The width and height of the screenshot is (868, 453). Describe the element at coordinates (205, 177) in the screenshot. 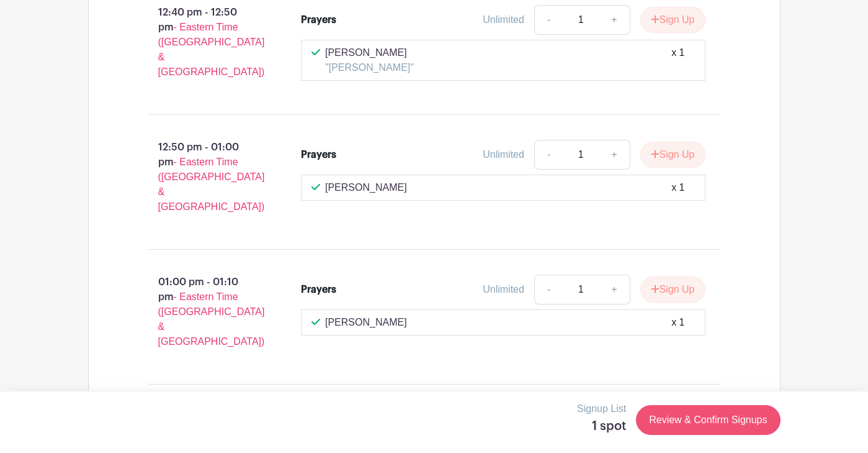

I see `p: 12:50 pm - 01:00 pm` at that location.